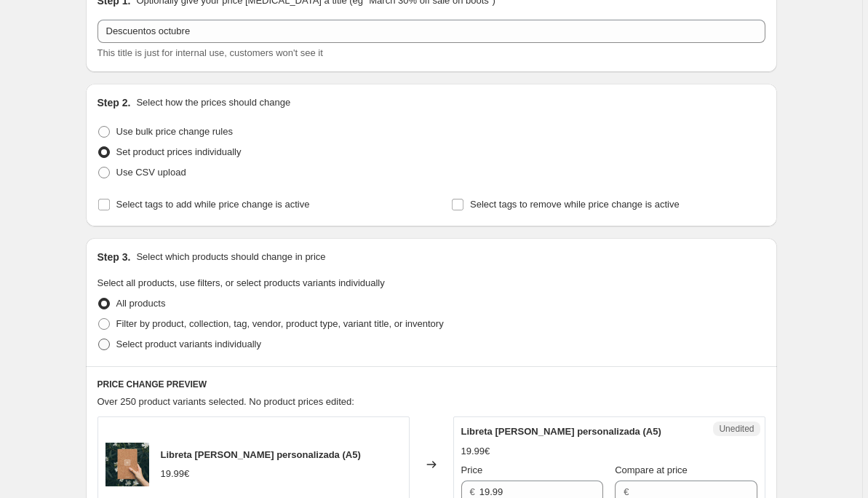 The image size is (868, 498). I want to click on p: Select how the prices should change, so click(214, 102).